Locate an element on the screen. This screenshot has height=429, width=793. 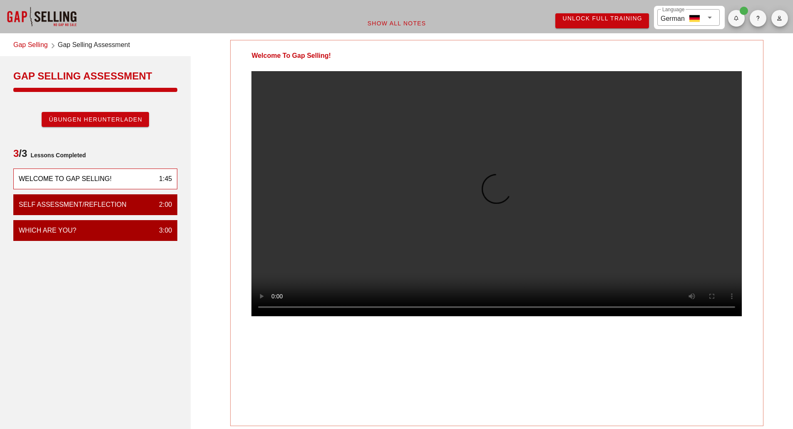
div: Self Assessment/Reflection is located at coordinates (72, 205).